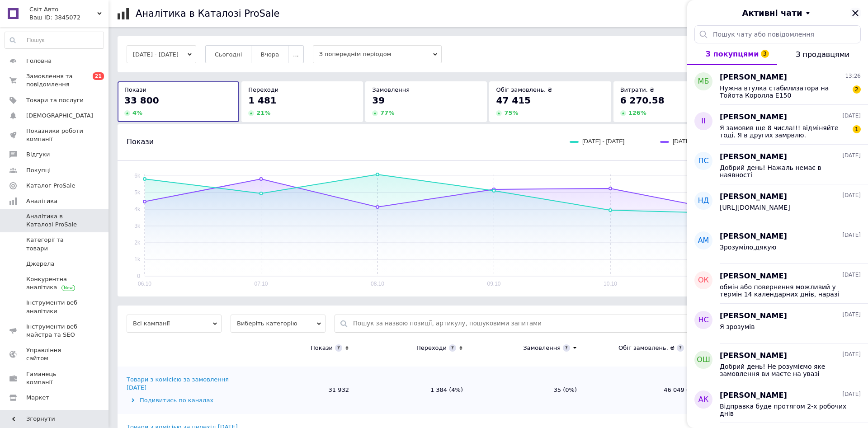 This screenshot has width=868, height=428. Describe the element at coordinates (390, 89) in the screenshot. I see `span: Замовлення` at that location.